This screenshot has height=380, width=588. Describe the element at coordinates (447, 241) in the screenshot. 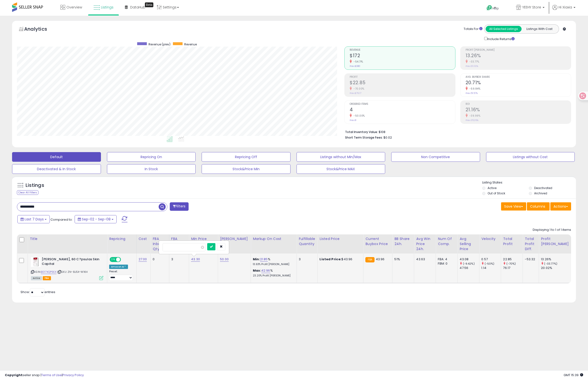

I see `div: Num of Comp.` at that location.